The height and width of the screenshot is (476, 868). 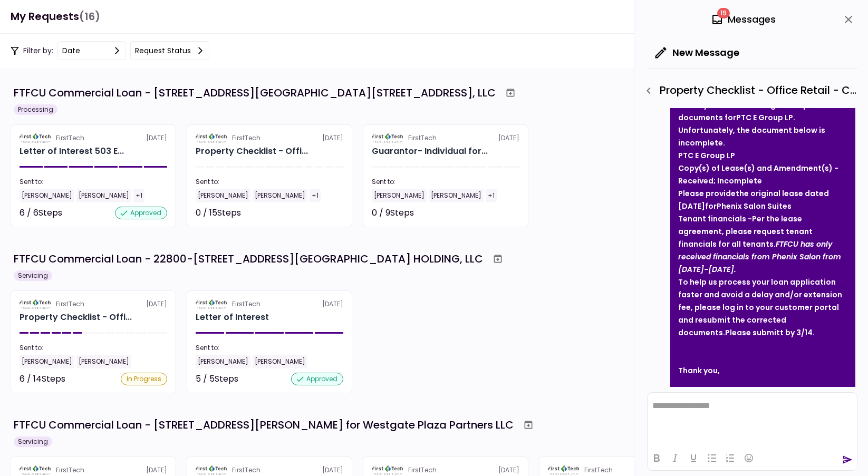 What do you see at coordinates (170, 51) in the screenshot?
I see `button: Request status` at bounding box center [170, 51].